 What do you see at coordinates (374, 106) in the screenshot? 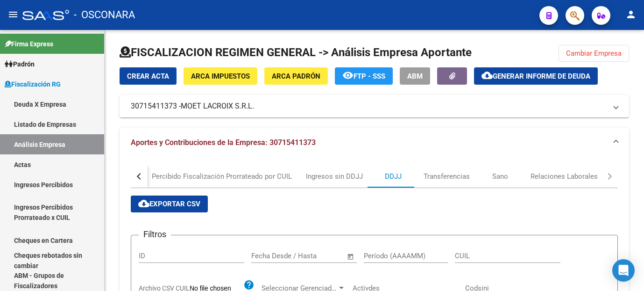
I see `mat-expansion-panel-header: 30715411373 -MOET LACROIX S.R.L.` at bounding box center [374, 106].